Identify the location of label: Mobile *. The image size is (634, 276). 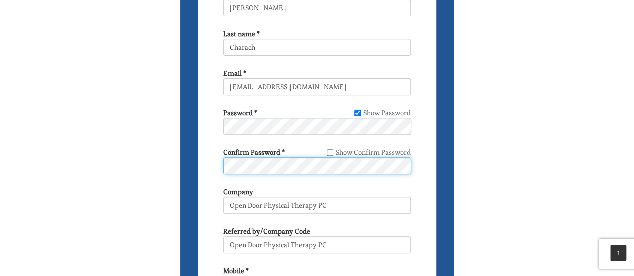
(236, 271).